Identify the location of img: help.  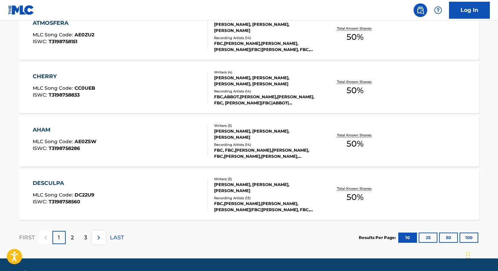
(438, 10).